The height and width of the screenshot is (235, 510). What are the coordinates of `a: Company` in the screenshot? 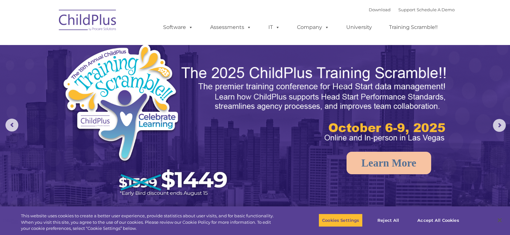 It's located at (313, 27).